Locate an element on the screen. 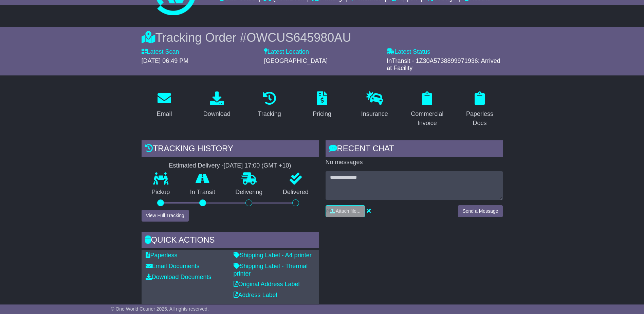 The height and width of the screenshot is (314, 644). span: InTransit - 1Z30A5738899971936: Arrived at Facility is located at coordinates (443, 65).